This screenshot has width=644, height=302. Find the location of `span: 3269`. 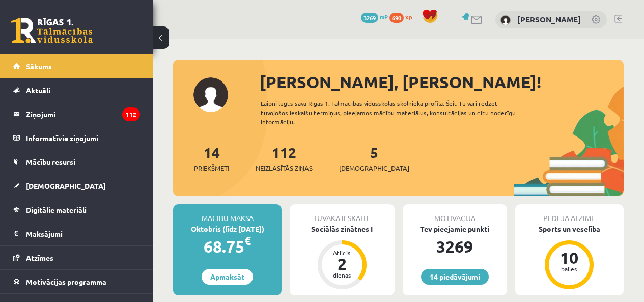

span: 3269 is located at coordinates (370, 18).